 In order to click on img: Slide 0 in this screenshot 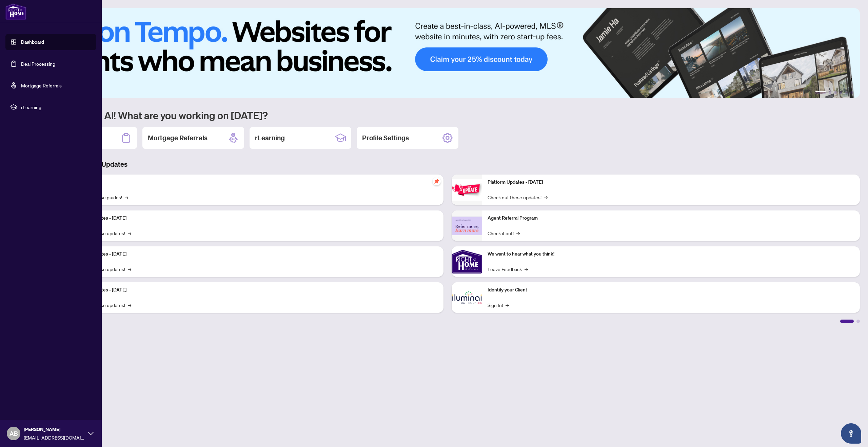, I will do `click(448, 52)`.